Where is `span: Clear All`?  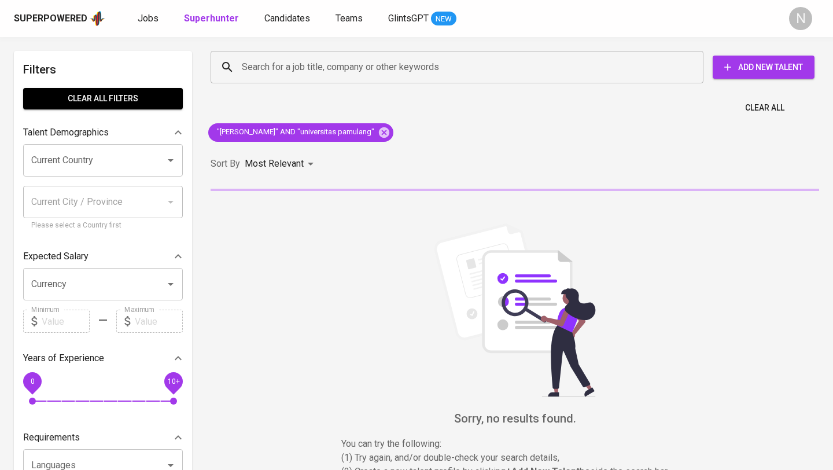 span: Clear All is located at coordinates (765, 108).